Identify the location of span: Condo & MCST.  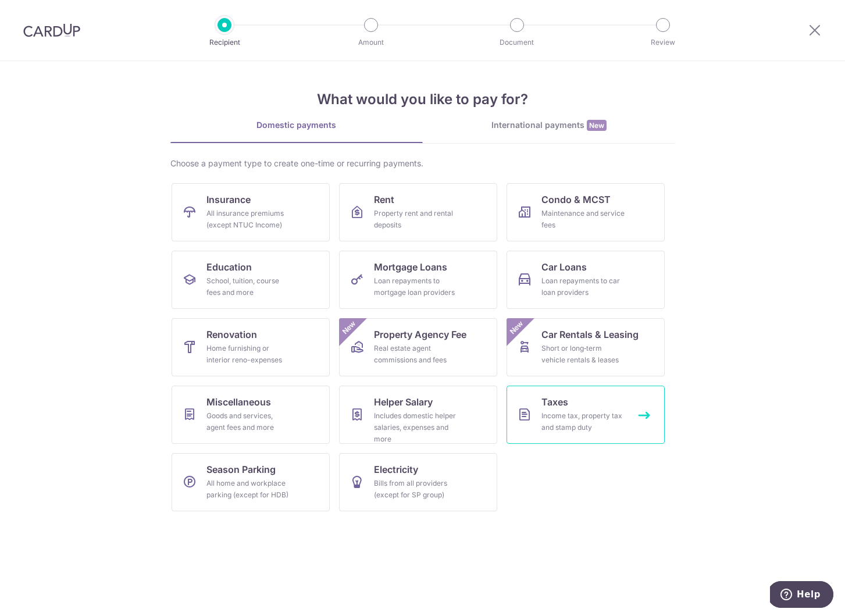
(575, 199).